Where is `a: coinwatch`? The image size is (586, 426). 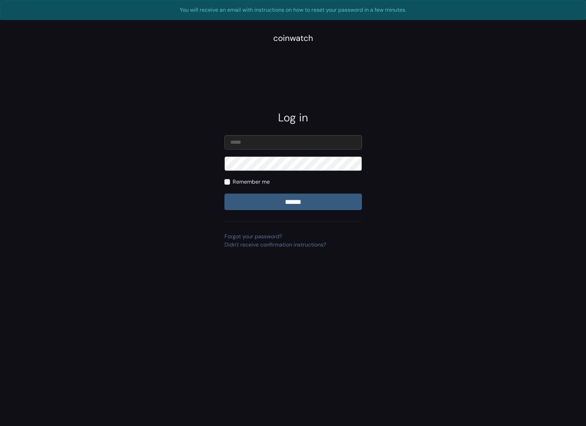 a: coinwatch is located at coordinates (293, 39).